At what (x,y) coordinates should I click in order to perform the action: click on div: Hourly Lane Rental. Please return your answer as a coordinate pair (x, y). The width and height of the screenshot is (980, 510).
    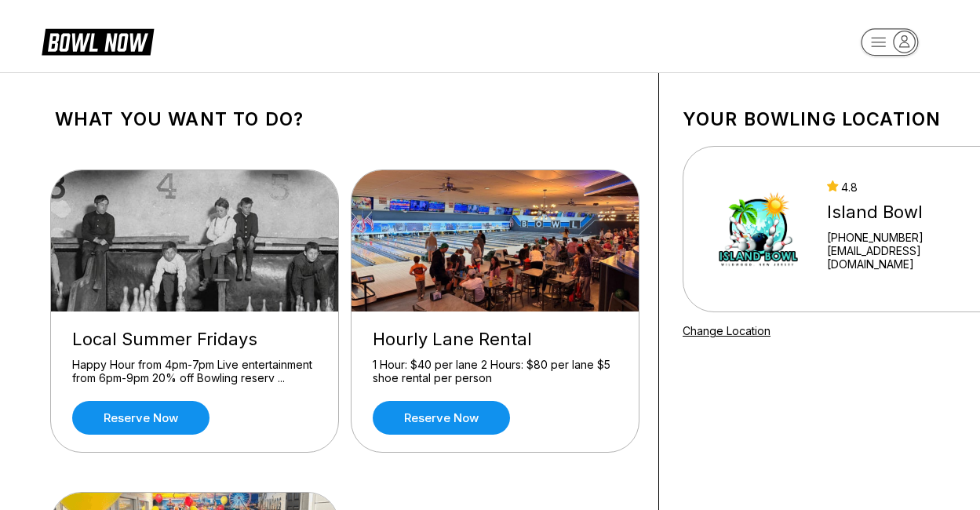
    Looking at the image, I should click on (495, 339).